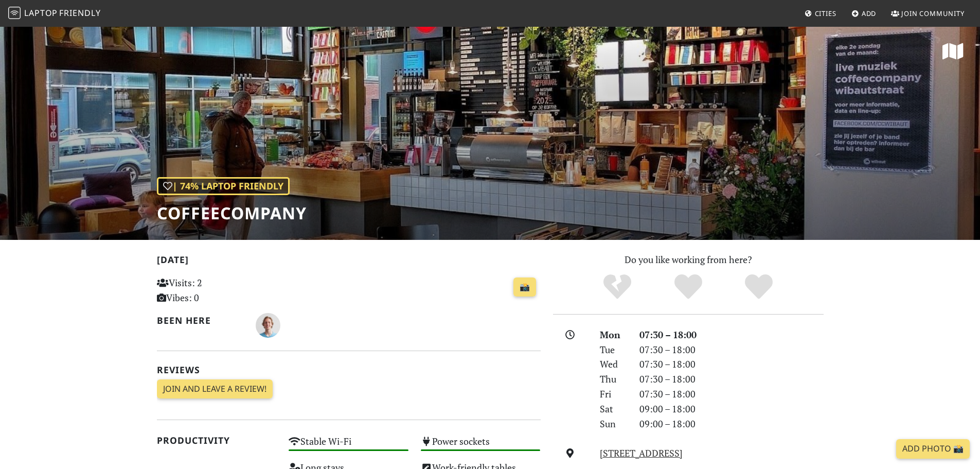 The width and height of the screenshot is (980, 469). Describe the element at coordinates (480, 445) in the screenshot. I see `div: Power sockets` at that location.